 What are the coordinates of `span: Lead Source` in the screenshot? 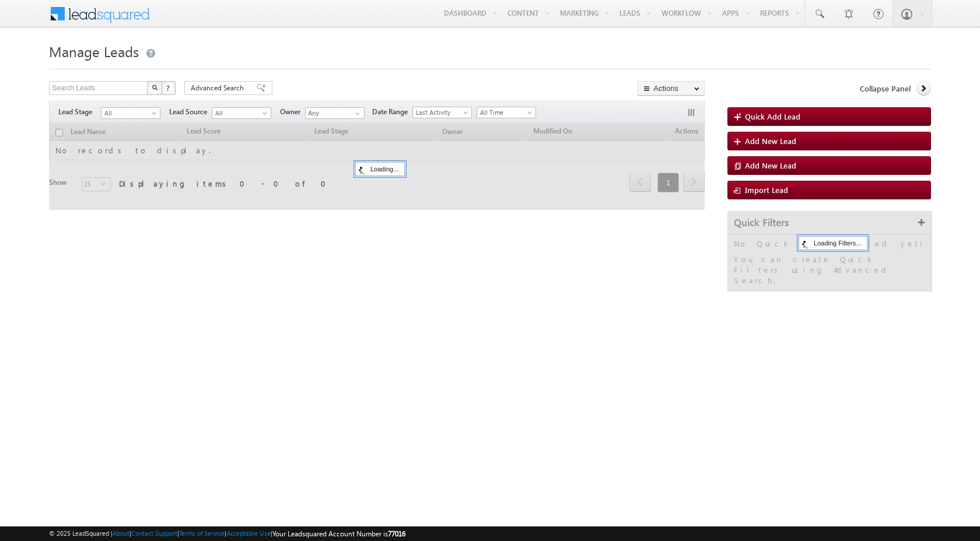 It's located at (190, 112).